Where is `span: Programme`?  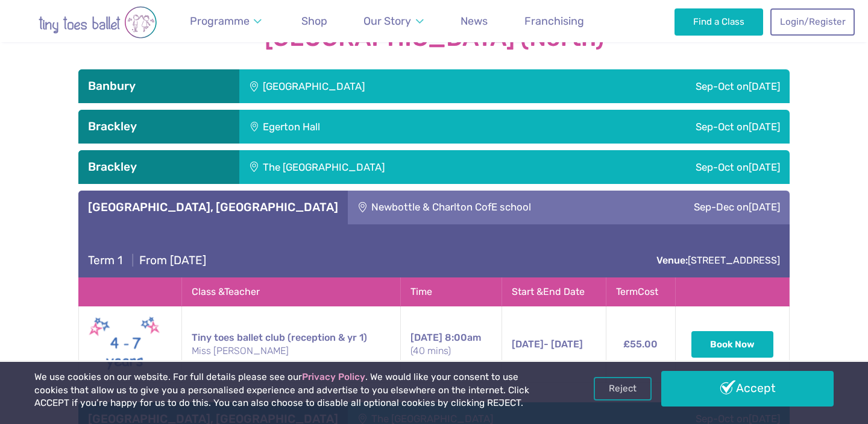 span: Programme is located at coordinates (220, 21).